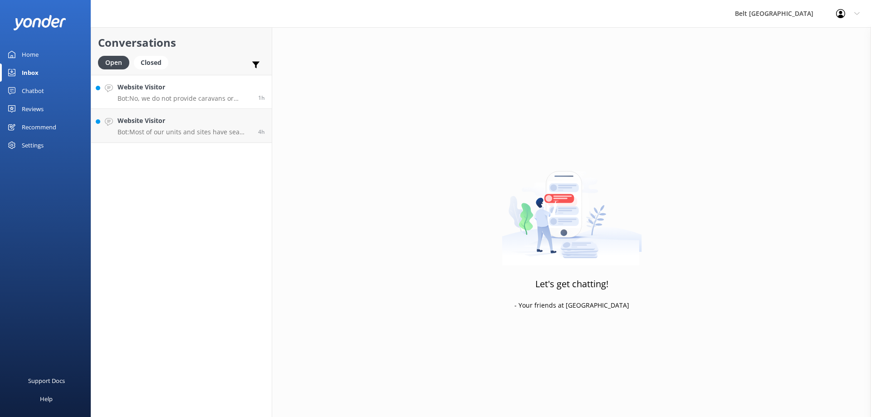 The width and height of the screenshot is (871, 417). What do you see at coordinates (184, 98) in the screenshot?
I see `p: Bot: No, we do not provide caravans or motorhomes.` at bounding box center [184, 98].